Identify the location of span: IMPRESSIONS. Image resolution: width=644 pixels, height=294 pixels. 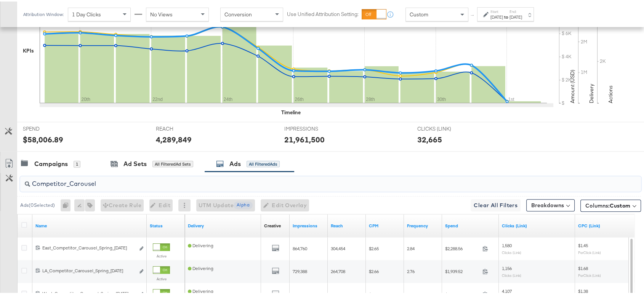
(313, 127).